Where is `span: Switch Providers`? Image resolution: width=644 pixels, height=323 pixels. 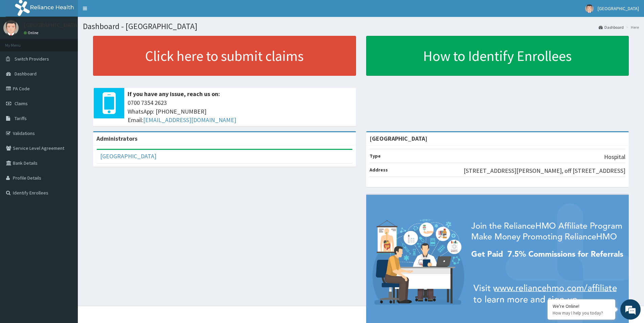 span: Switch Providers is located at coordinates (32, 59).